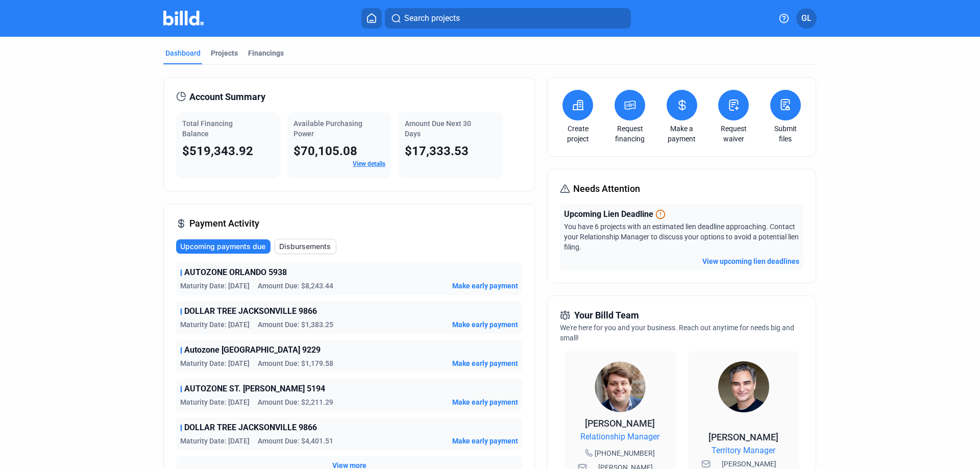  Describe the element at coordinates (266, 53) in the screenshot. I see `div: Financings` at that location.